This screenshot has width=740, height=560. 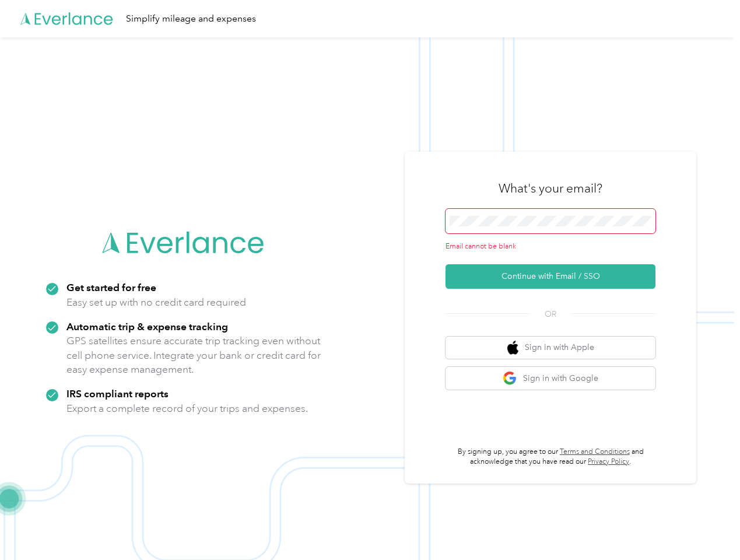 I want to click on button: apple logoSign in with Apple, so click(x=550, y=347).